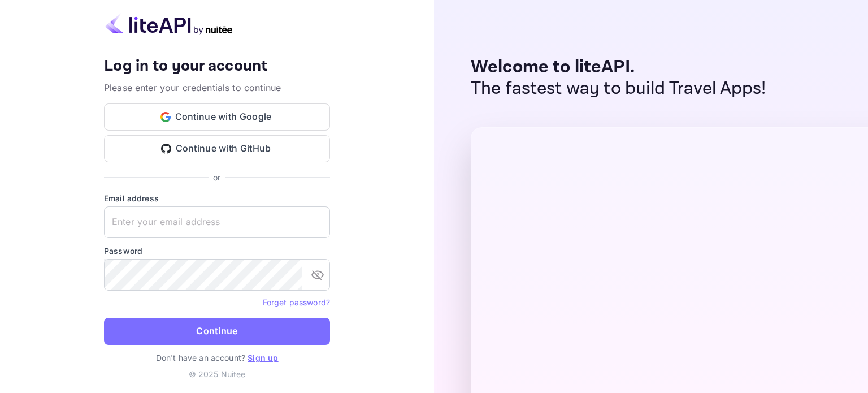 This screenshot has width=868, height=393. What do you see at coordinates (296, 302) in the screenshot?
I see `a: Forget password?` at bounding box center [296, 302].